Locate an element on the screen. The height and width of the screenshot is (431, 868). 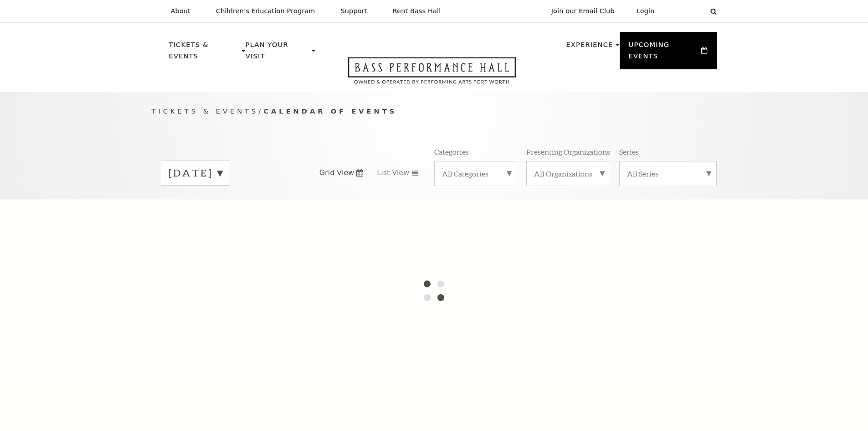
select: Select: is located at coordinates (686, 11).